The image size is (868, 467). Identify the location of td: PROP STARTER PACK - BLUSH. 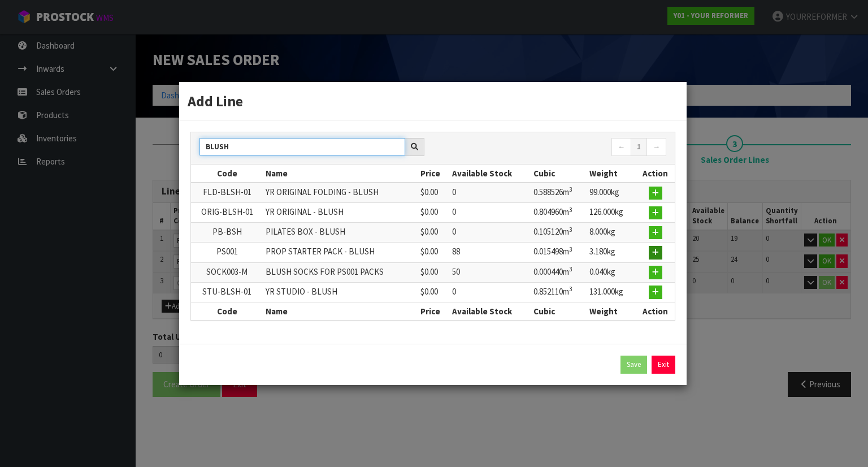
(340, 252).